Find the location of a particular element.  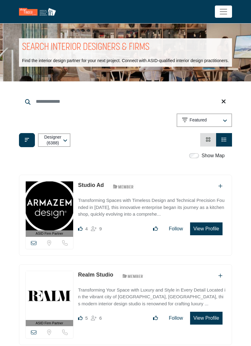

span: 5 is located at coordinates (86, 317).